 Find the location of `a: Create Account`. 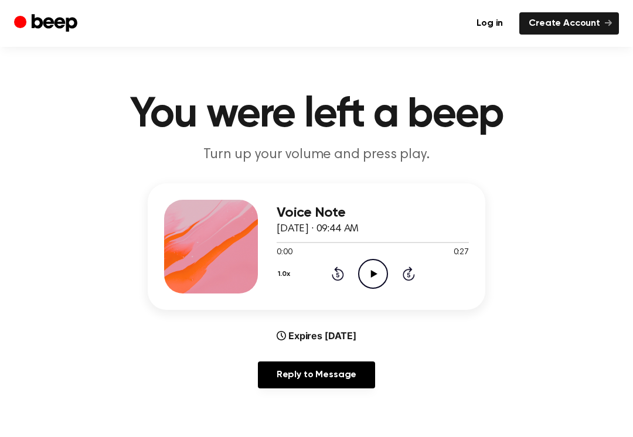

a: Create Account is located at coordinates (569, 23).